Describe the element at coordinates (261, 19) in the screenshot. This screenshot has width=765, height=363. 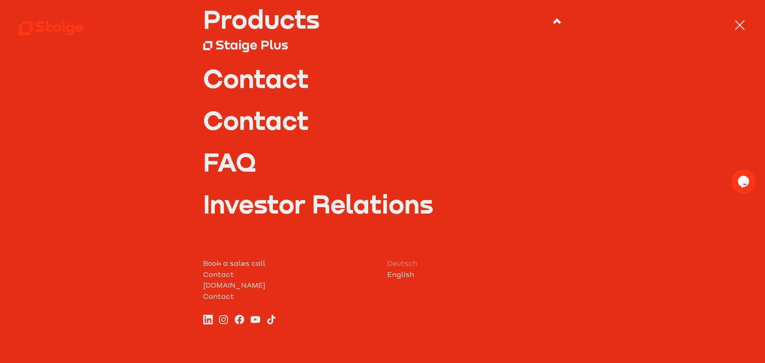
I see `div: Products` at that location.